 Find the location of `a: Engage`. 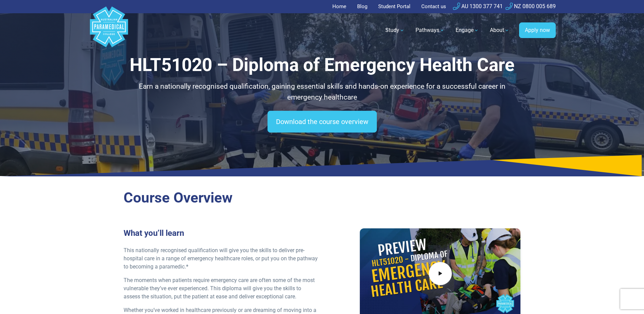

a: Engage is located at coordinates (467, 30).